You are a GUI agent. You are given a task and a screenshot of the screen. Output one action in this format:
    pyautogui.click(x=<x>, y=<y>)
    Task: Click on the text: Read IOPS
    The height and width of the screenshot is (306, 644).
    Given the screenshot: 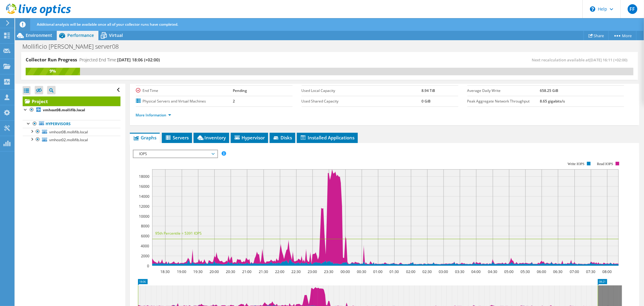 What is the action you would take?
    pyautogui.click(x=605, y=164)
    